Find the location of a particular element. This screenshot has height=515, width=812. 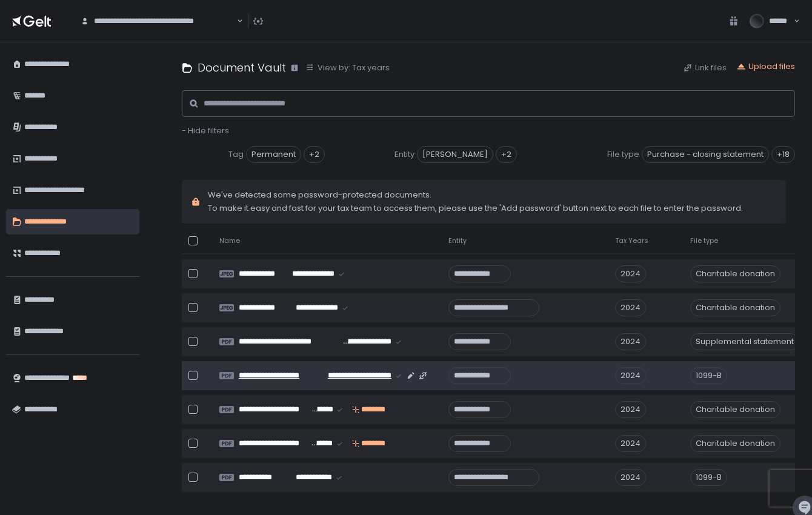

div: +18 is located at coordinates (783, 155).